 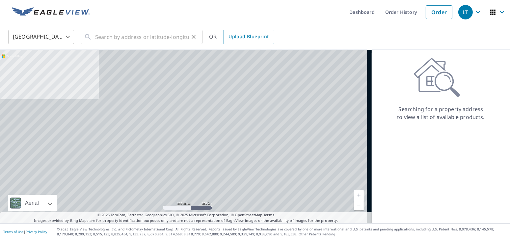 I want to click on span: Upload Blueprint, so click(x=248, y=37).